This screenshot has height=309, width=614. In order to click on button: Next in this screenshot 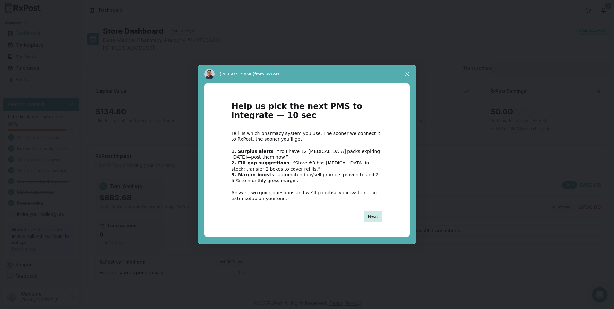, I will do `click(373, 216)`.